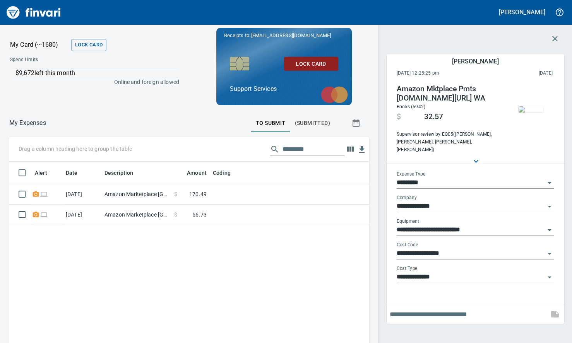  I want to click on a: Finvari, so click(34, 12).